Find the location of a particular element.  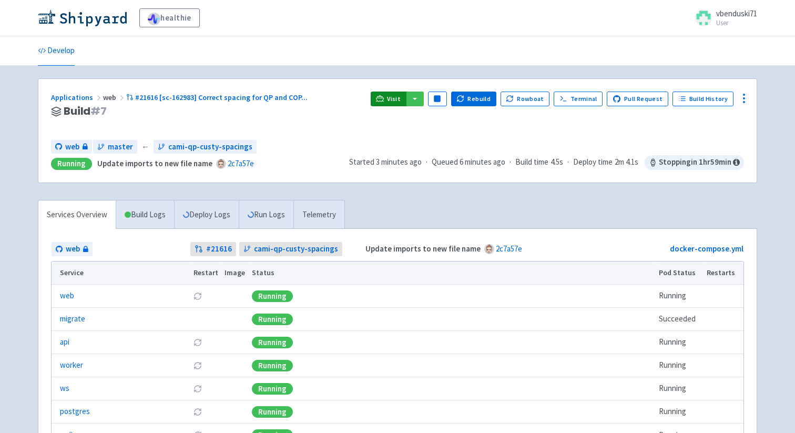

th: Service is located at coordinates (120, 273).